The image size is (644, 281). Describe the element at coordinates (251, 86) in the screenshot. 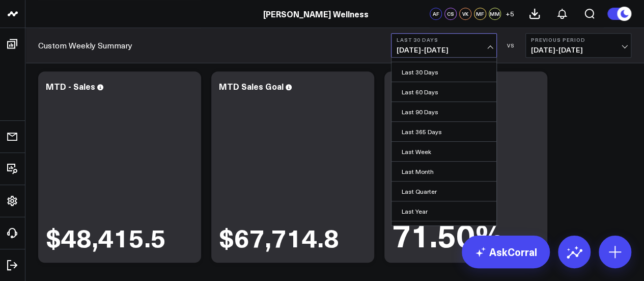

I see `div: MTD Sales Goal` at that location.